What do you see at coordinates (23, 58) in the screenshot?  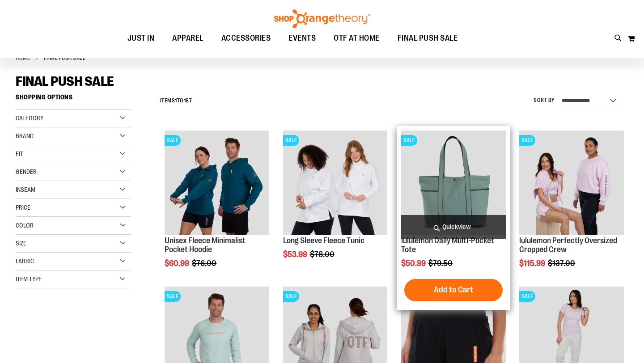 I see `a: Home` at bounding box center [23, 58].